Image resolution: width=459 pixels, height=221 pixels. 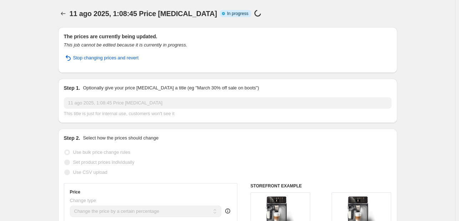 I want to click on span: Use bulk price change rules, so click(x=102, y=152).